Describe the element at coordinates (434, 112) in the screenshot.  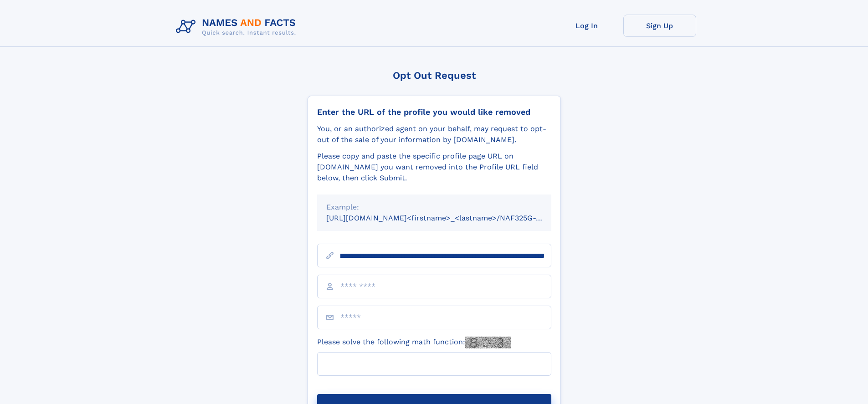
I see `div: Enter the URL of the profile you would like removed` at that location.